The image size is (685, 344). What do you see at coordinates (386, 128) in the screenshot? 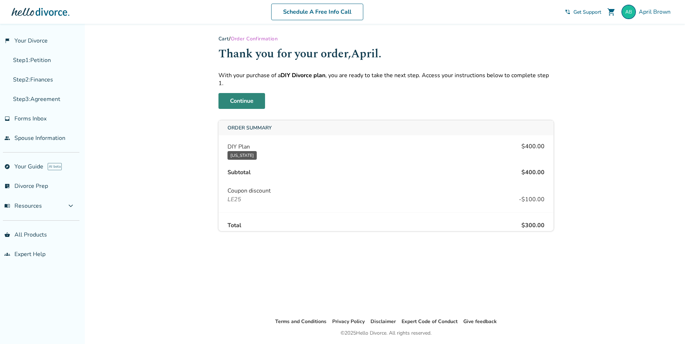
I see `div: Order Summary` at bounding box center [386, 128].